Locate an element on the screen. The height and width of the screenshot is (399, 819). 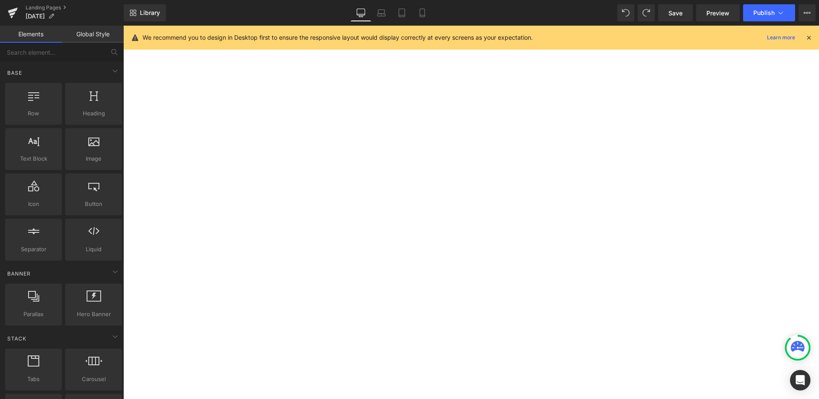
a: Tablet is located at coordinates (402, 13).